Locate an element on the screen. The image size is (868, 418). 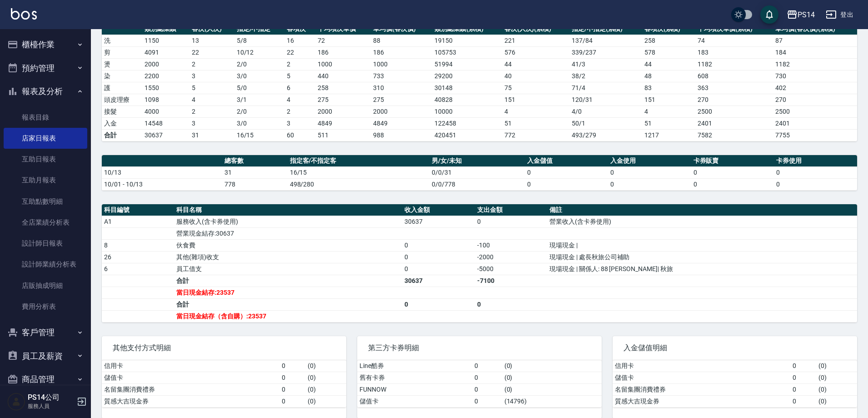
button: save is located at coordinates (769, 14).